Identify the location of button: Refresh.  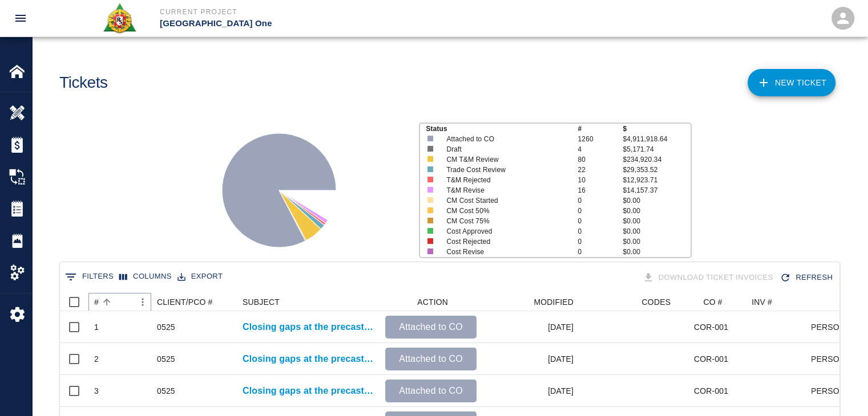
(806, 277).